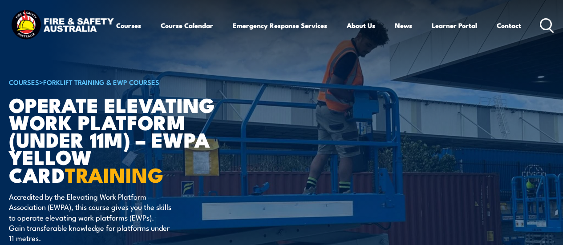 The image size is (563, 245). I want to click on a: Contact, so click(509, 25).